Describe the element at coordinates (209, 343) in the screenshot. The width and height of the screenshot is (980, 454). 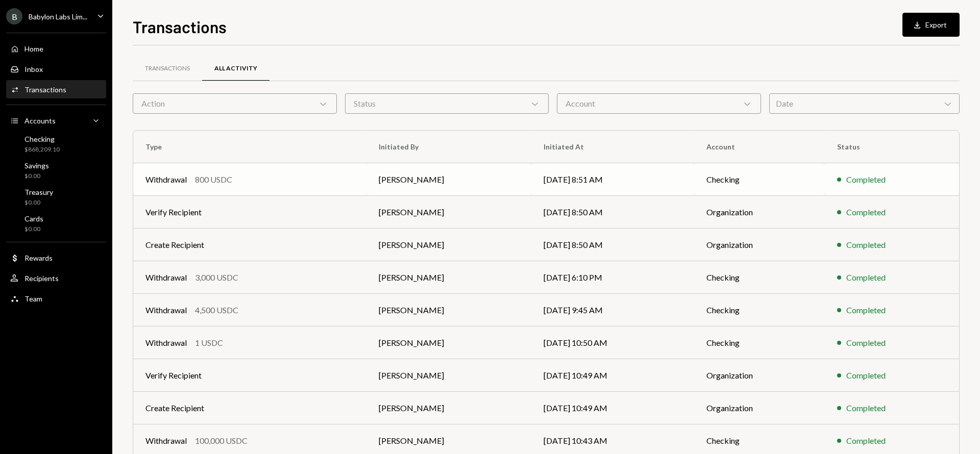
I see `div: 1 USDC` at that location.